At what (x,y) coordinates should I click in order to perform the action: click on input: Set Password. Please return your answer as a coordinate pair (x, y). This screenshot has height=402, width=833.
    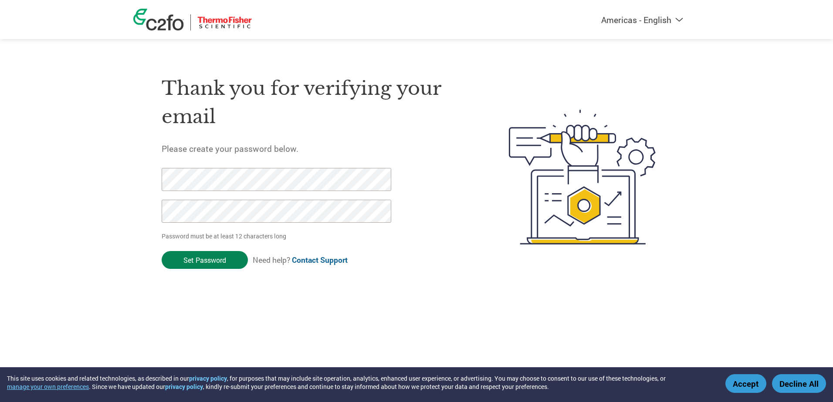
    Looking at the image, I should click on (205, 260).